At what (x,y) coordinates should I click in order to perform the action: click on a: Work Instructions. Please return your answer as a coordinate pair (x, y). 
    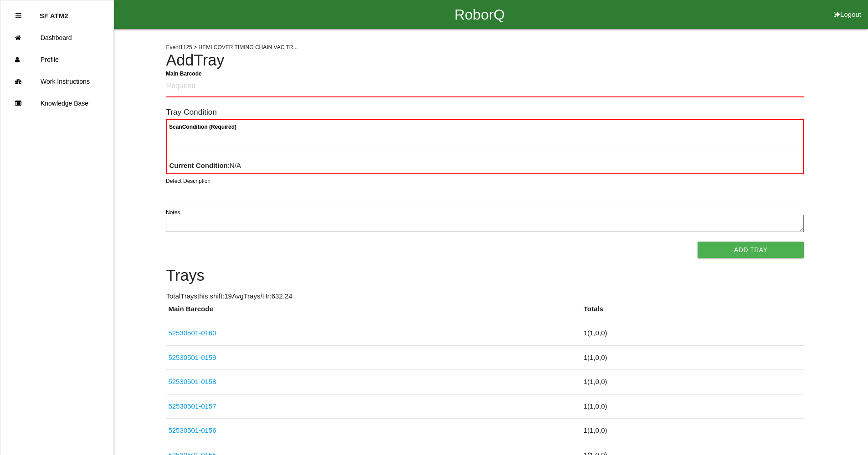
    Looking at the image, I should click on (57, 82).